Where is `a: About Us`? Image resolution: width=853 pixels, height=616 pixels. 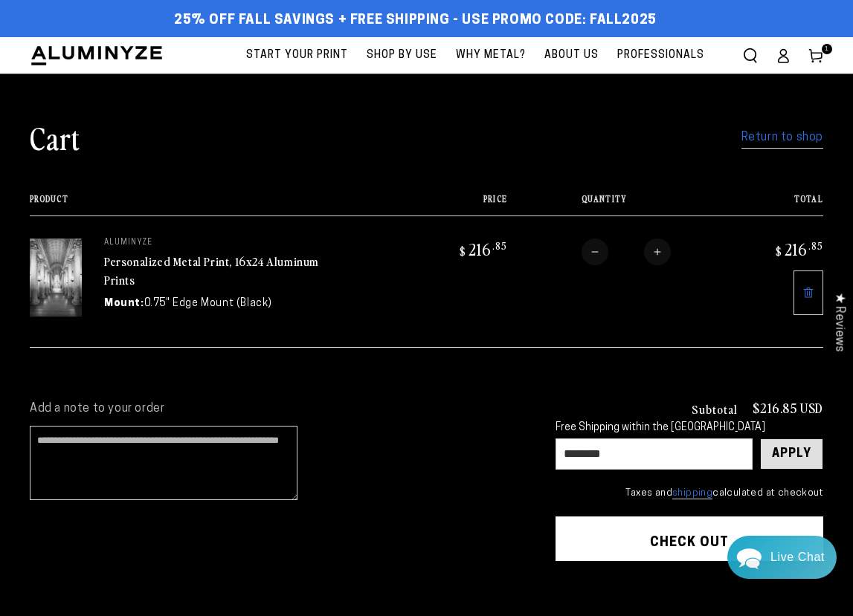 a: About Us is located at coordinates (571, 55).